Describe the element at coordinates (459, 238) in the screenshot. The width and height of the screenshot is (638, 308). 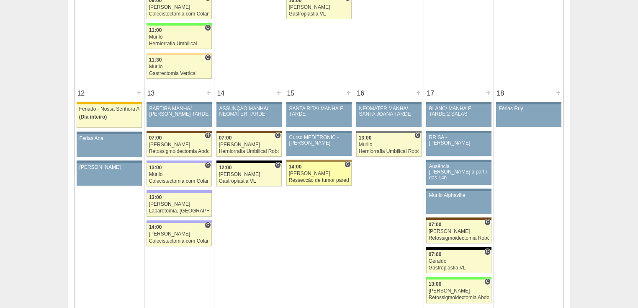
I see `div: Retossigmoidectomia Robótica` at that location.